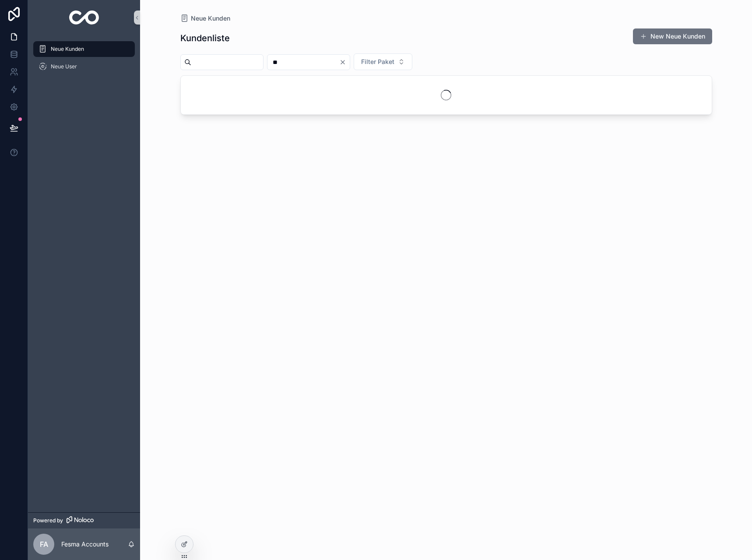 This screenshot has height=560, width=752. Describe the element at coordinates (345, 62) in the screenshot. I see `button: Clear` at that location.